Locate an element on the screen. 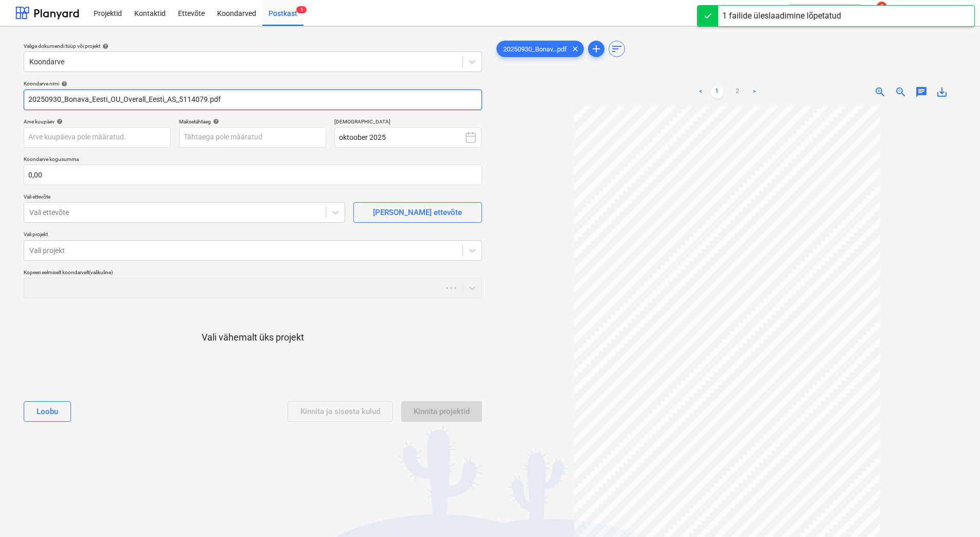 This screenshot has height=537, width=980. button: Loobu is located at coordinates (47, 412).